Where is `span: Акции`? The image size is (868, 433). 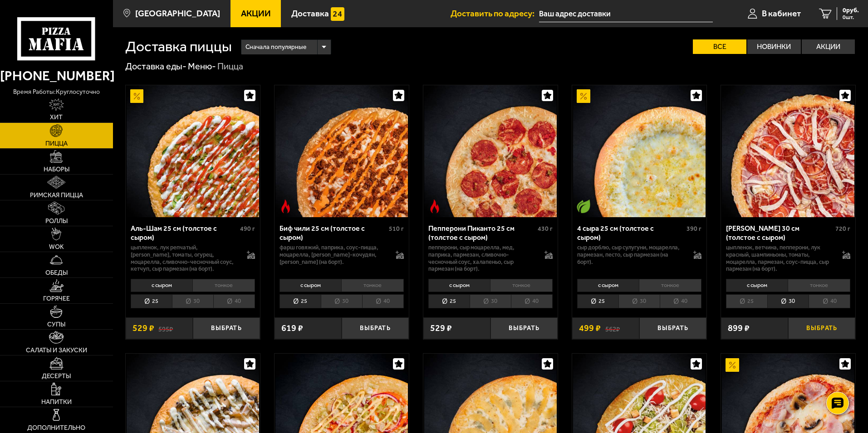
span: Акции is located at coordinates (256, 13).